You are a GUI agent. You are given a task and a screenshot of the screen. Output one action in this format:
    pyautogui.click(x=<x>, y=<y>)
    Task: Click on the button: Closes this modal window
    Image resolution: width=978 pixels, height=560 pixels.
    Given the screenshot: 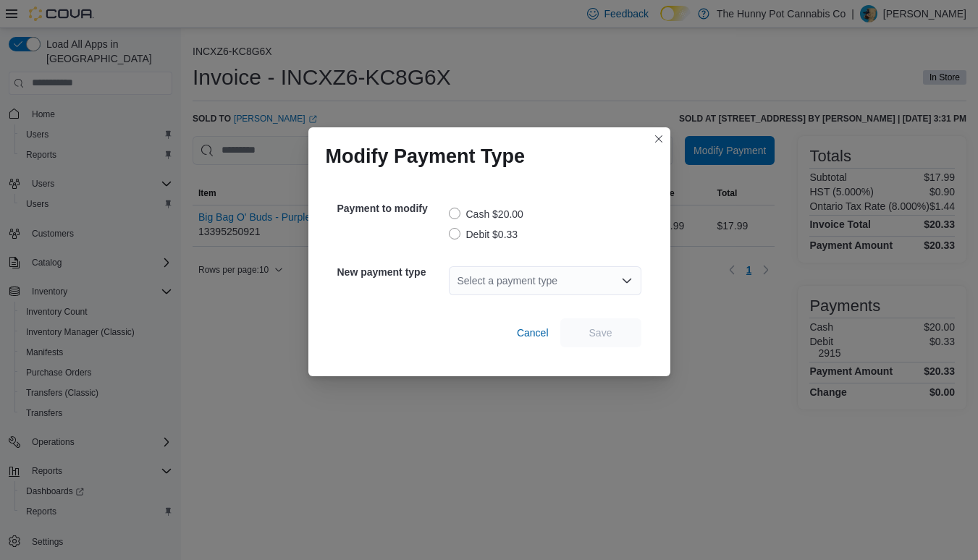 What is the action you would take?
    pyautogui.click(x=659, y=139)
    